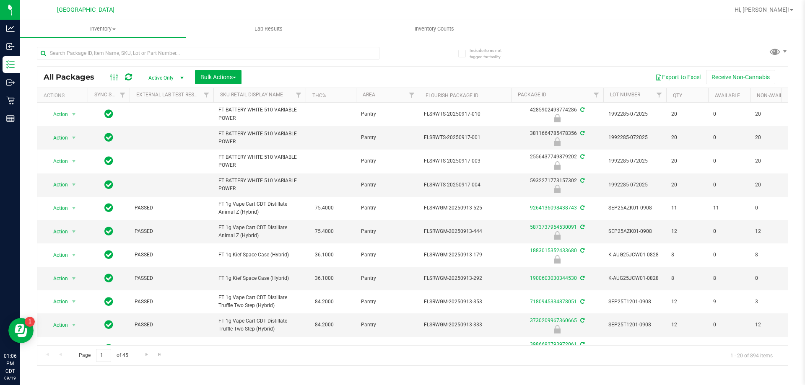 The image size is (805, 385). I want to click on button: Bulk Actions, so click(218, 77).